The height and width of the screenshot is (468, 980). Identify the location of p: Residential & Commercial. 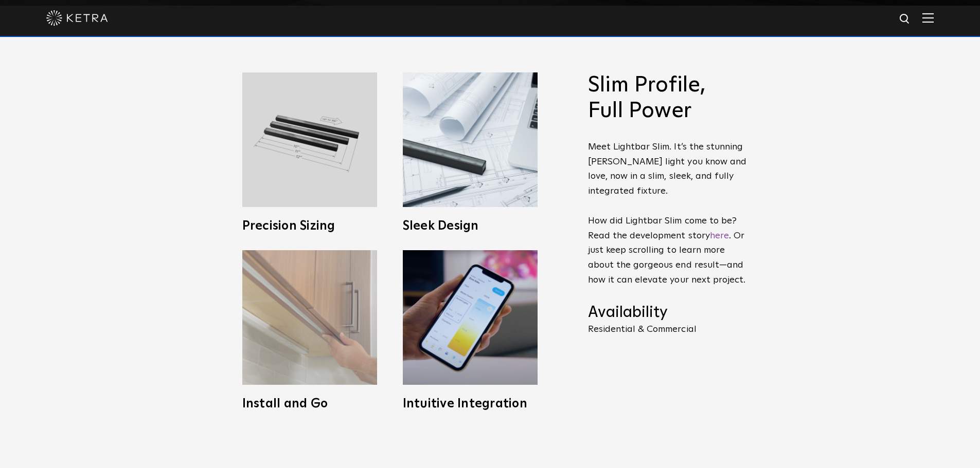
(667, 330).